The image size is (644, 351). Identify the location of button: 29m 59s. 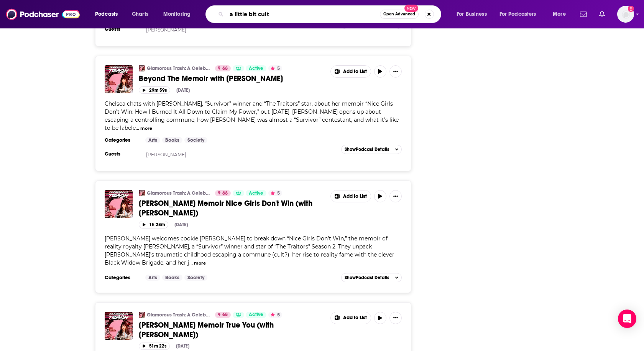
(155, 90).